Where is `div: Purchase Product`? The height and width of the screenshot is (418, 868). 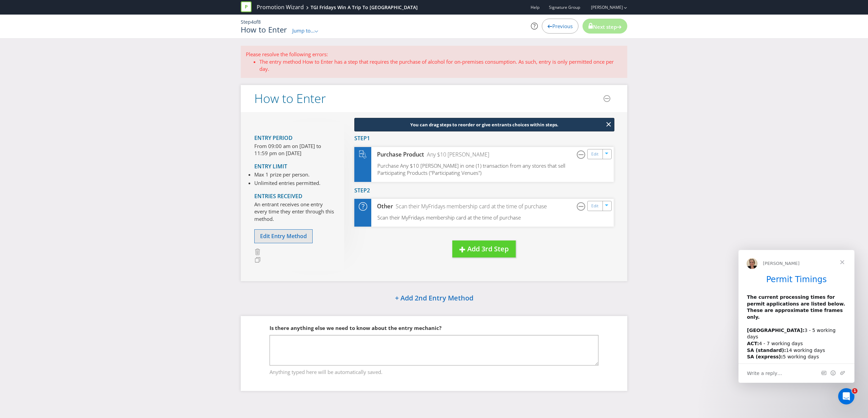
div: Purchase Product is located at coordinates (397, 154).